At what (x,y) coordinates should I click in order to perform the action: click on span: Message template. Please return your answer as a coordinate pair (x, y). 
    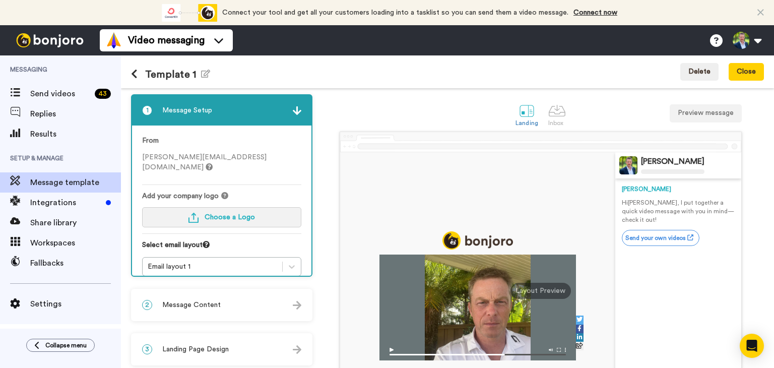
    Looking at the image, I should click on (76, 182).